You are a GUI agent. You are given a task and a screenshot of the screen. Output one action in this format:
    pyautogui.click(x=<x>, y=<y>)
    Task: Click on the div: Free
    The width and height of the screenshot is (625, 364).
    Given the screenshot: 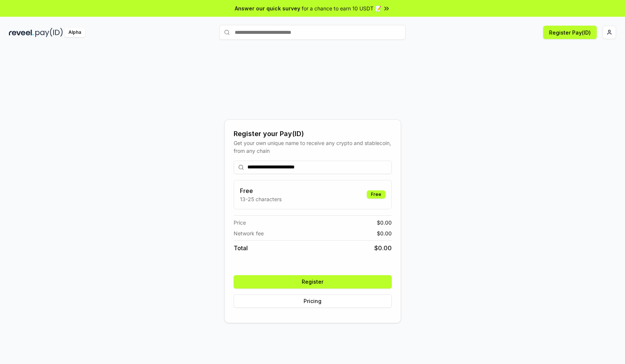 What is the action you would take?
    pyautogui.click(x=376, y=194)
    